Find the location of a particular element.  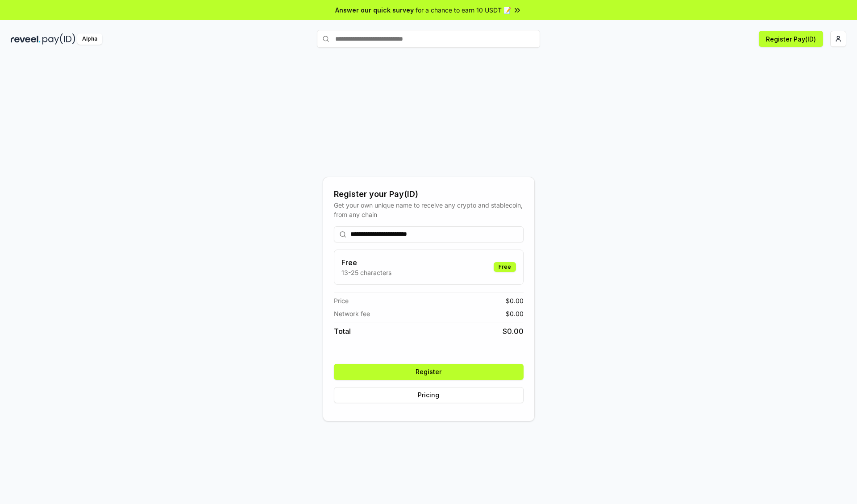

button: Register Pay(ID) is located at coordinates (791, 39).